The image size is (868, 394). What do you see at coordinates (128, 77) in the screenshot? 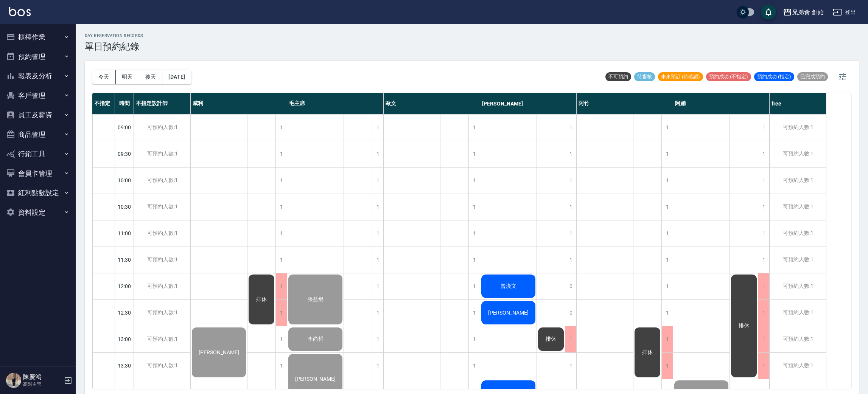
I see `button: 明天` at bounding box center [128, 77].